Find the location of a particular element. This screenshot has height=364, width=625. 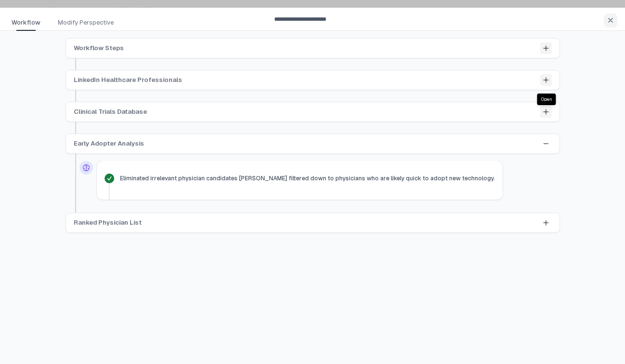

a: Workflow is located at coordinates (29, 25).